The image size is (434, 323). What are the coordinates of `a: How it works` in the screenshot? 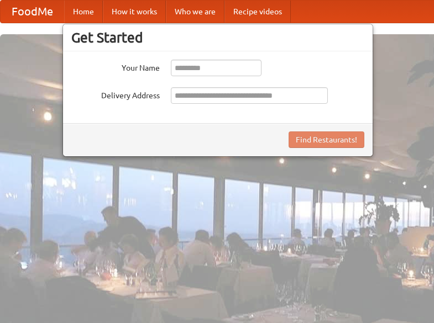 It's located at (134, 12).